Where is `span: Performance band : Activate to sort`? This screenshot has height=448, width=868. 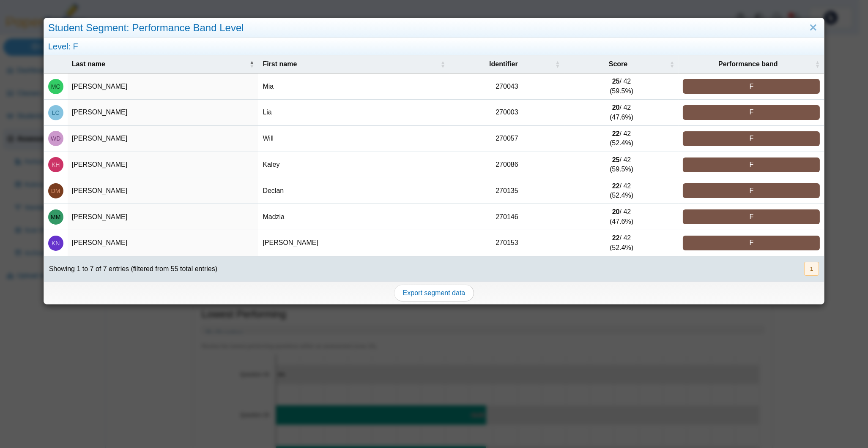
span: Performance band : Activate to sort is located at coordinates (817, 65).